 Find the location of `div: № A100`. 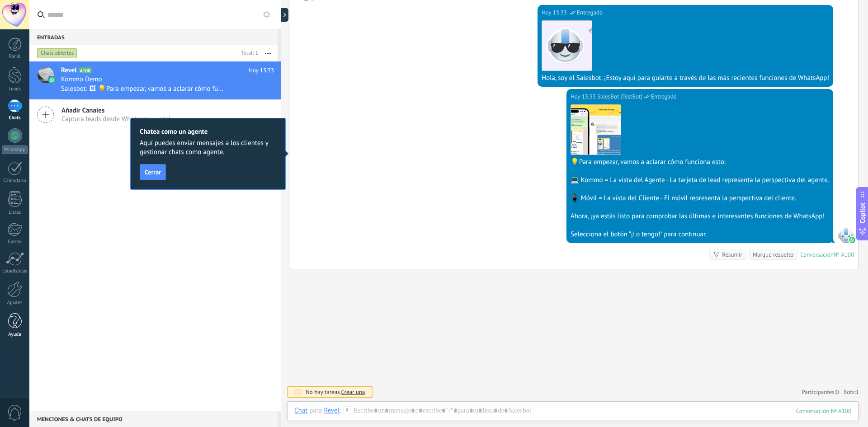

div: № A100 is located at coordinates (844, 254).